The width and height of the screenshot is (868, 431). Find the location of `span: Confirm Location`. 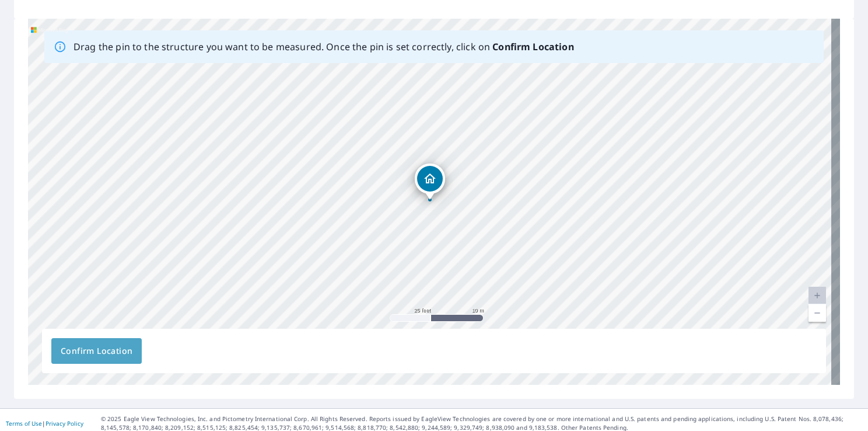

span: Confirm Location is located at coordinates (96, 351).